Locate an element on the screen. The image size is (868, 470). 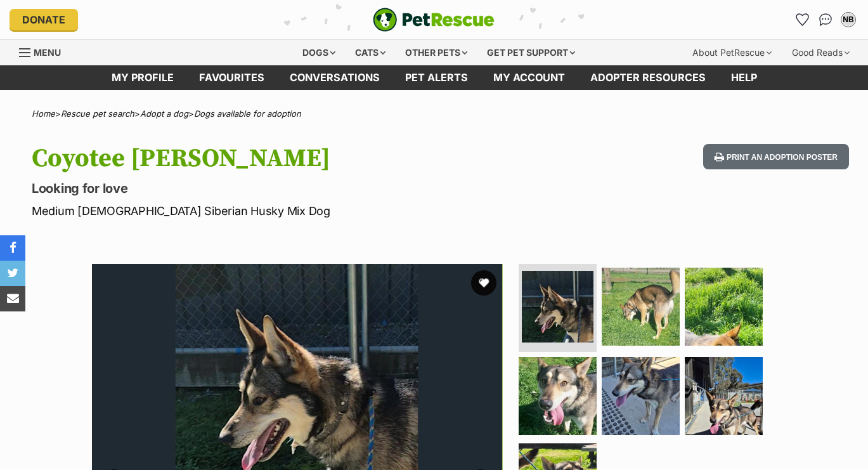
a: Dogs available for adoption is located at coordinates (247, 113).